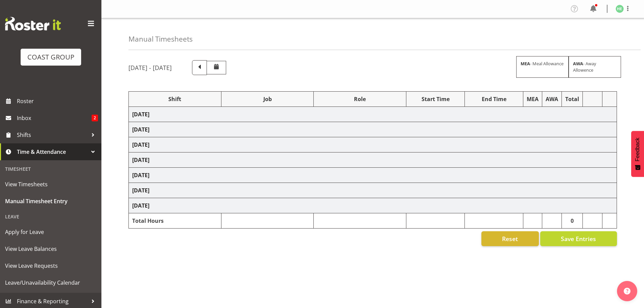 The height and width of the screenshot is (308, 644). Describe the element at coordinates (578, 63) in the screenshot. I see `strong: AWA` at that location.